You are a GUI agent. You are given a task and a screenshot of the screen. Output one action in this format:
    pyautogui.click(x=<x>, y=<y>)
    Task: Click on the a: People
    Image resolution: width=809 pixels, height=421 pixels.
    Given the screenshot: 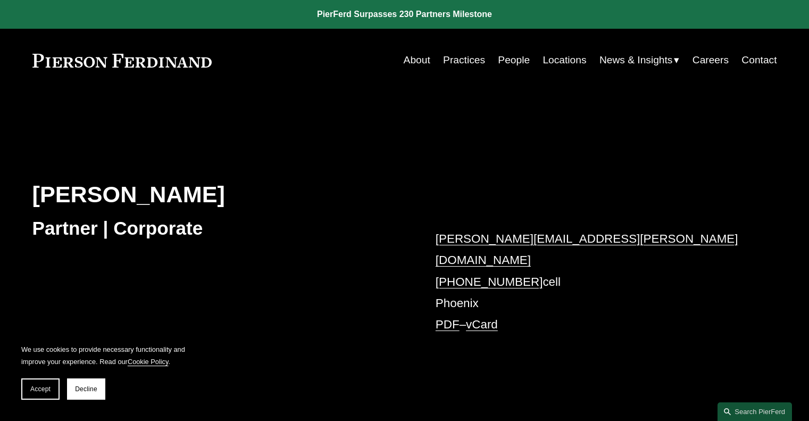 What is the action you would take?
    pyautogui.click(x=514, y=60)
    